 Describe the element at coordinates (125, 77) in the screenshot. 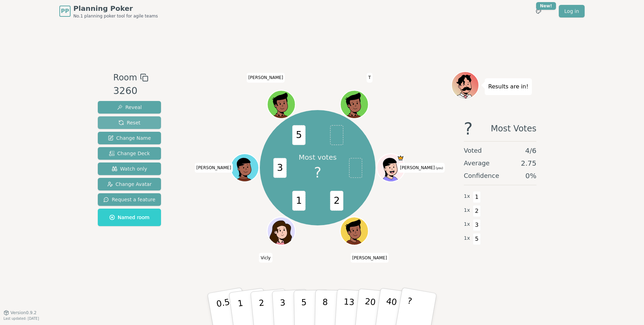

I see `span: Room` at that location.